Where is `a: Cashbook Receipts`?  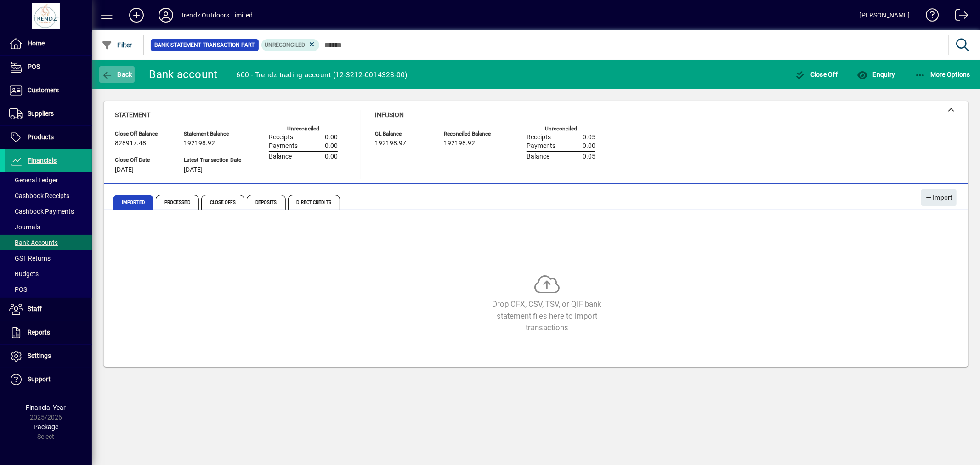 a: Cashbook Receipts is located at coordinates (48, 196).